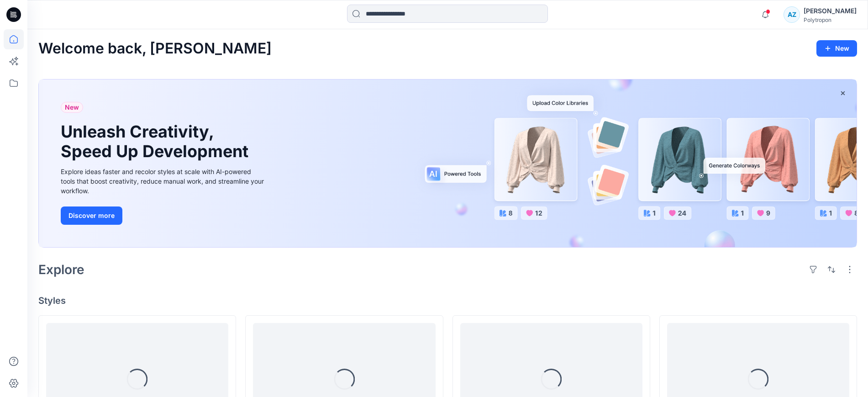 This screenshot has height=397, width=868. Describe the element at coordinates (164, 181) in the screenshot. I see `div: Explore ideas faster and recolor styles at scale with AI-powered tools that boost creativity, red...` at that location.